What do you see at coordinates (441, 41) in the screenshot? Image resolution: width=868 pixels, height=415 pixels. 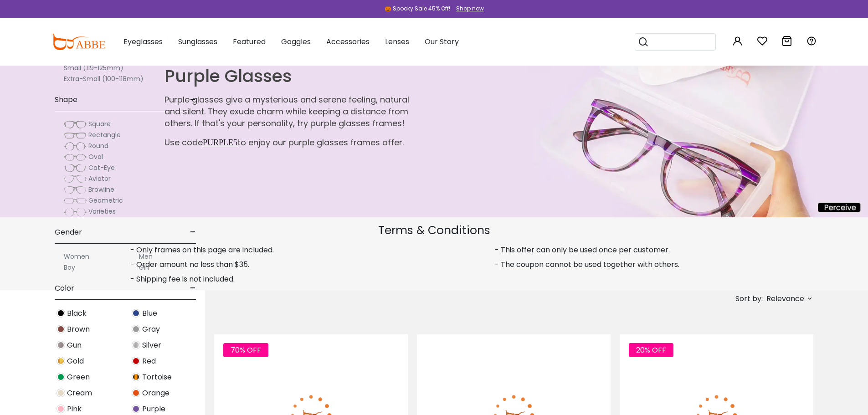 I see `span: Our Story` at bounding box center [441, 41].